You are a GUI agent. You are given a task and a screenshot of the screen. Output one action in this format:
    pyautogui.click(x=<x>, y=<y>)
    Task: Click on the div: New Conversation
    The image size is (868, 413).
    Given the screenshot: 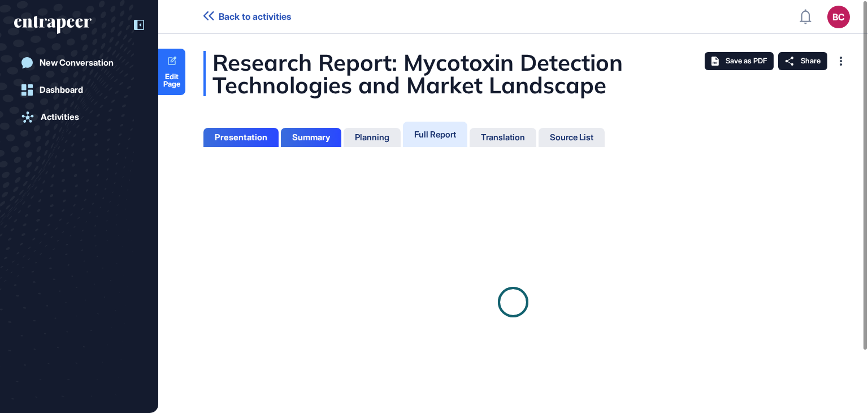 What is the action you would take?
    pyautogui.click(x=77, y=63)
    